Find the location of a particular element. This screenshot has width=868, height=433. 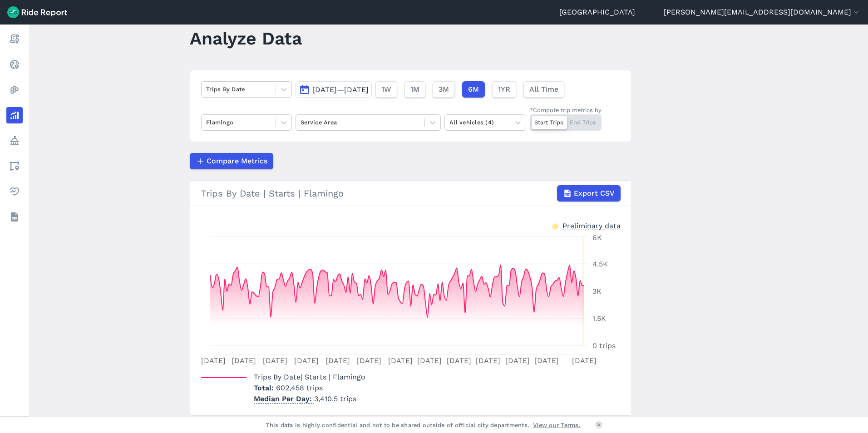

p: 3,410.5 trips is located at coordinates (309, 399).